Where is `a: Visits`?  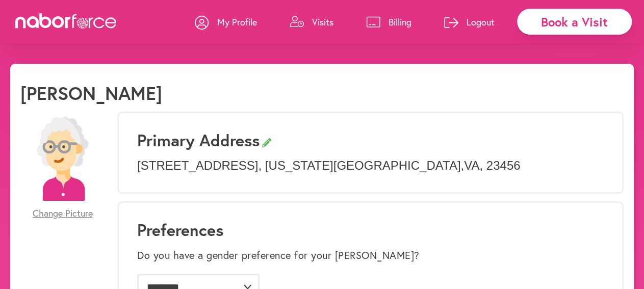 a: Visits is located at coordinates (312, 21).